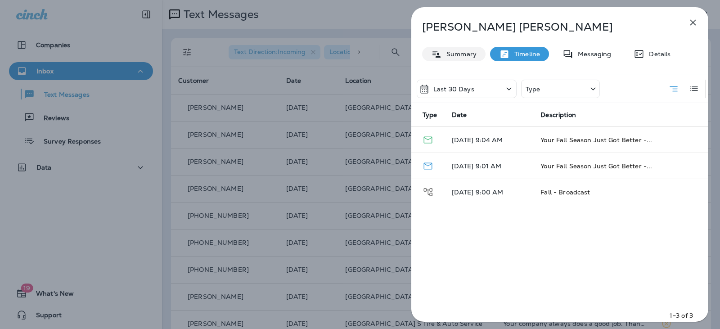 Image resolution: width=720 pixels, height=329 pixels. What do you see at coordinates (673, 89) in the screenshot?
I see `button: Summary View` at bounding box center [673, 89].